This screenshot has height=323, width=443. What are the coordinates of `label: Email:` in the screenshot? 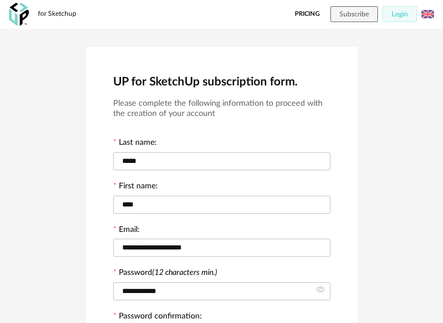 It's located at (126, 231).